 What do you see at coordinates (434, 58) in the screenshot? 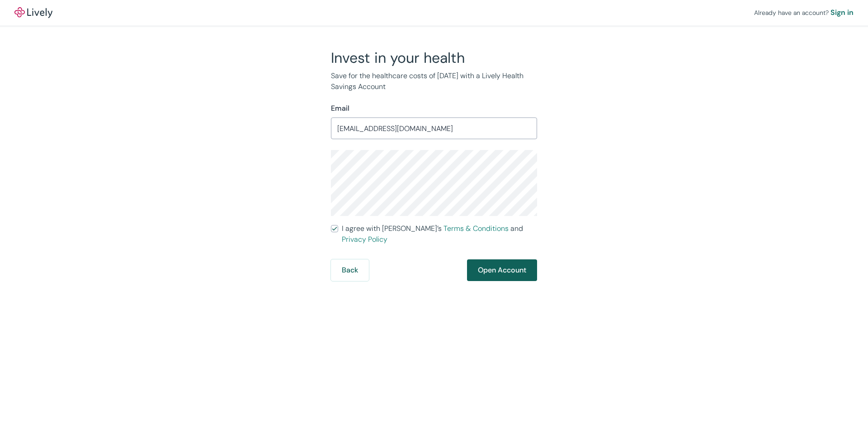
I see `h2: Invest in your health` at bounding box center [434, 58].